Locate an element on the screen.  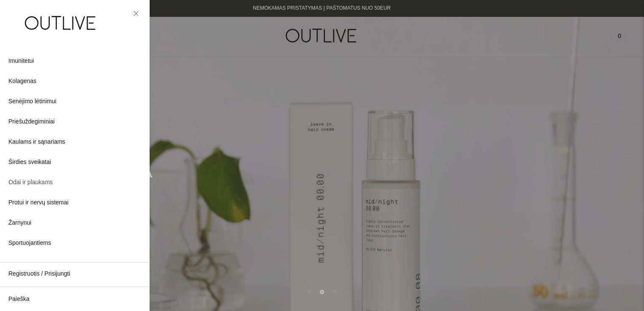
span: Imunitetui is located at coordinates (21, 61).